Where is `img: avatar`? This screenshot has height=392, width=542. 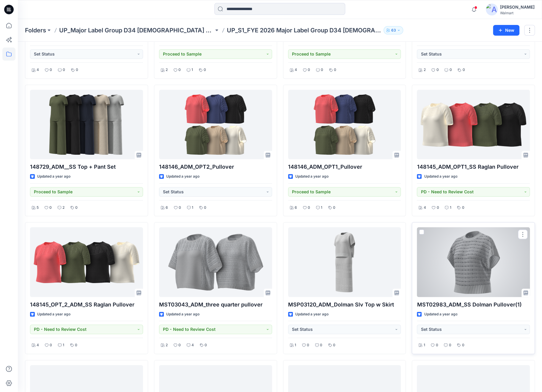 img: avatar is located at coordinates (492, 10).